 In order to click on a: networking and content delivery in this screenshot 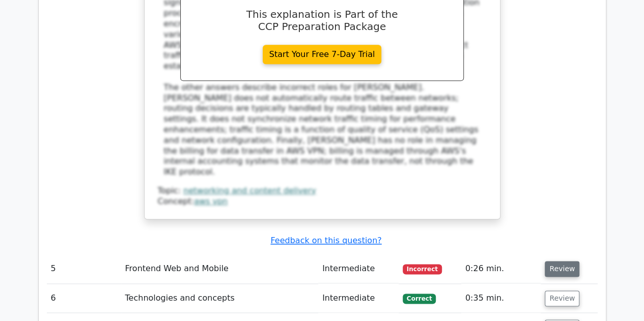, I will do `click(249, 190)`.